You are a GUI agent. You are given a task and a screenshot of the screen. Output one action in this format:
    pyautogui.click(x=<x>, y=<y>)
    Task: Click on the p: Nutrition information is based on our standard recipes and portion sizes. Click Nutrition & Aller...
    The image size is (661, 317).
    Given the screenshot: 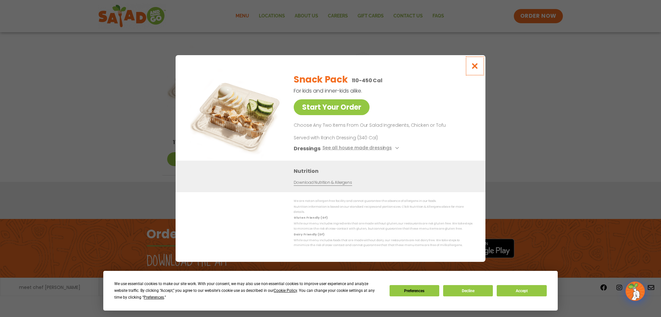 What is the action you would take?
    pyautogui.click(x=383, y=209)
    